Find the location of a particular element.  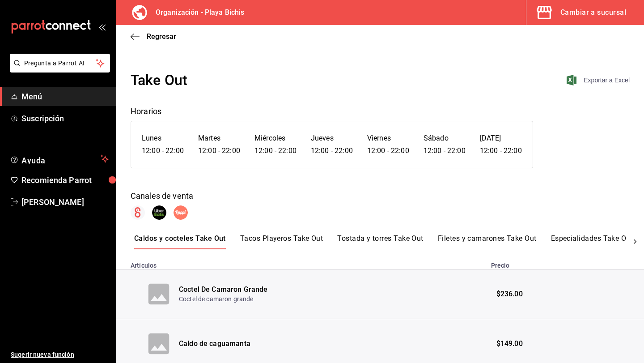

span: Ayuda is located at coordinates (59, 159).